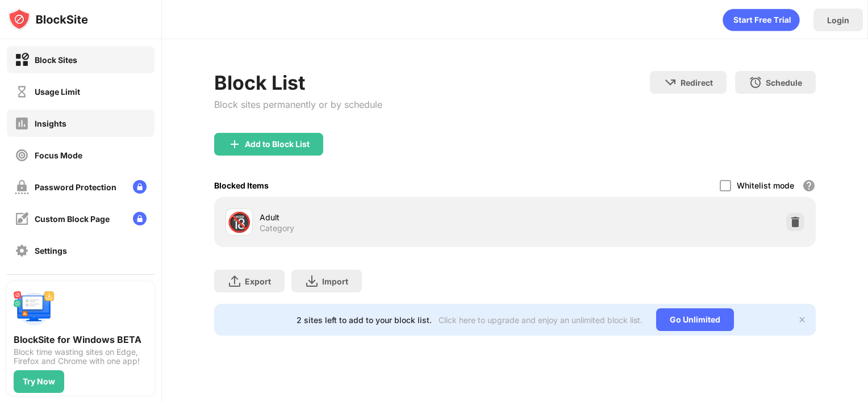 The image size is (868, 402). What do you see at coordinates (22, 251) in the screenshot?
I see `img: settings-off.svg` at bounding box center [22, 251].